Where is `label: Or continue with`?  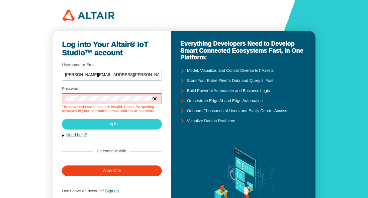 label: Or continue with is located at coordinates (112, 151).